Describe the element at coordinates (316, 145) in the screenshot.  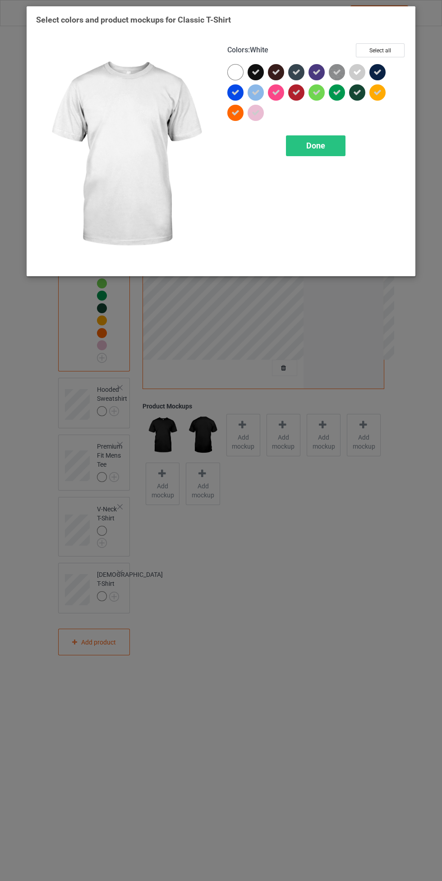
I see `span: Done` at that location.